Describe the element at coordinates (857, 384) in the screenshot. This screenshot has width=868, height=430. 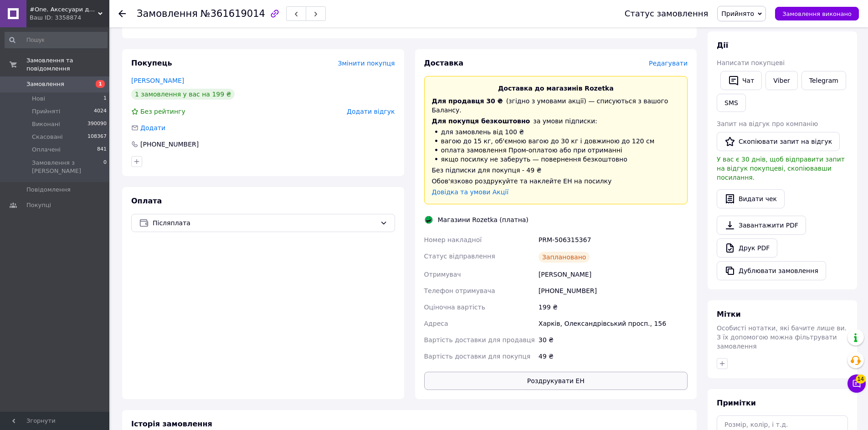
I see `button: Чат з покупцем14` at that location.